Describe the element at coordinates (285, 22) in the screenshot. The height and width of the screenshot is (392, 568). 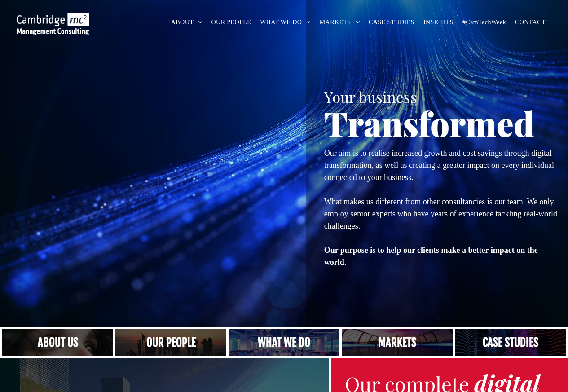
I see `a: WHAT WE DO` at that location.